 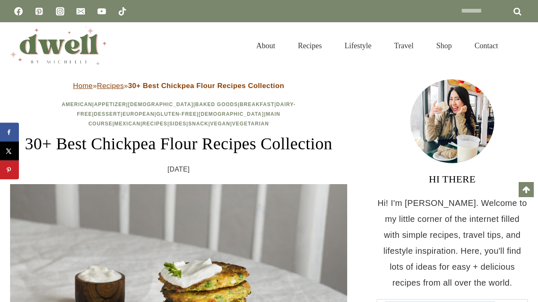 What do you see at coordinates (216, 105) in the screenshot?
I see `a: Baked Goods` at bounding box center [216, 105].